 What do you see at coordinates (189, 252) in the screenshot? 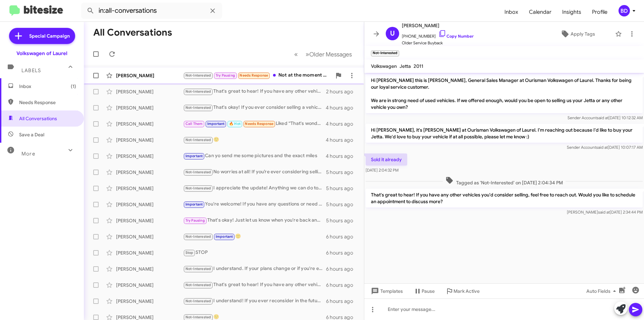
I see `span: Stop` at bounding box center [189, 252].